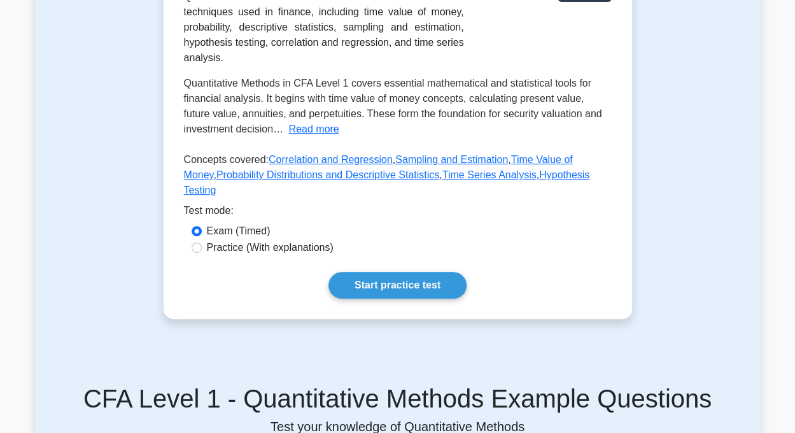 This screenshot has width=795, height=433. What do you see at coordinates (393, 106) in the screenshot?
I see `span: Quantitative Methods in CFA Level 1 covers essential mathematical and statistical tools for finan...` at bounding box center [393, 106].